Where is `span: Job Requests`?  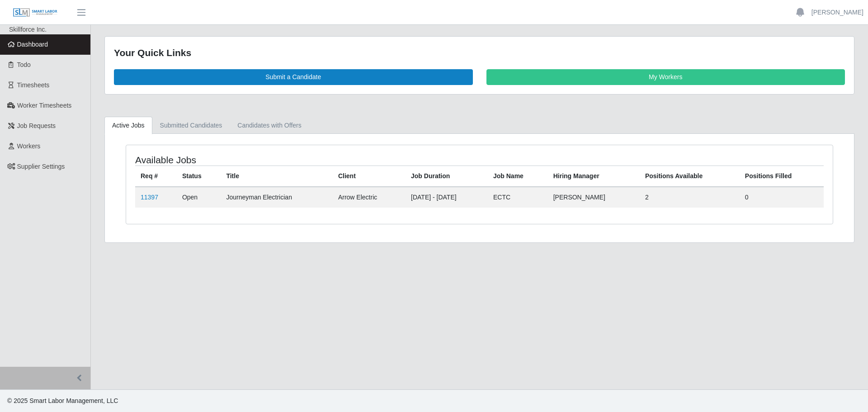
span: Job Requests is located at coordinates (36, 126).